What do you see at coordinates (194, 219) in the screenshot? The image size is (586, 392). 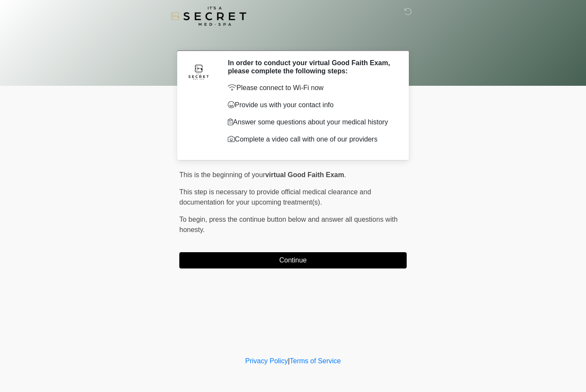 I see `span: To begin,` at bounding box center [194, 219].